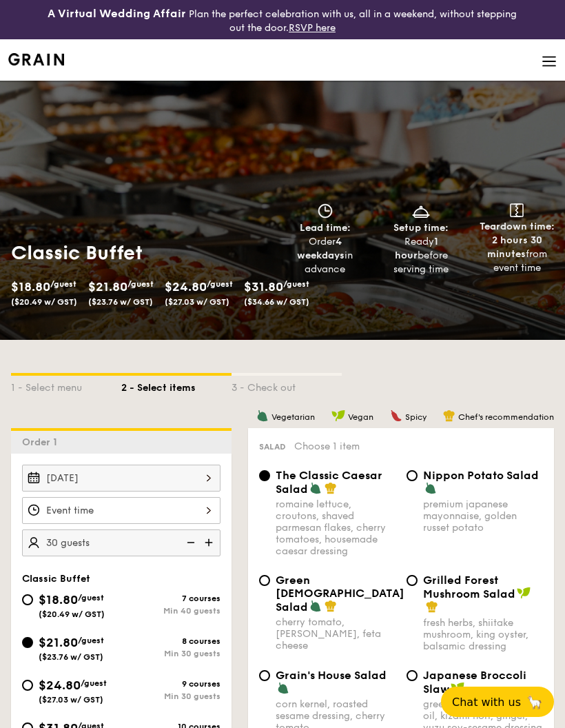 This screenshot has height=728, width=565. I want to click on input: $21.80/guest($23.76 w/ GST)8 coursesMin 30 guests, so click(27, 642).